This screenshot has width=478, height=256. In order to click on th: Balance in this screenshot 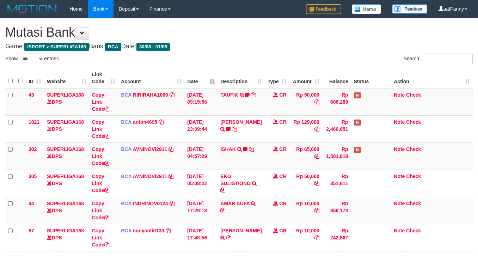, I will do `click(336, 78)`.